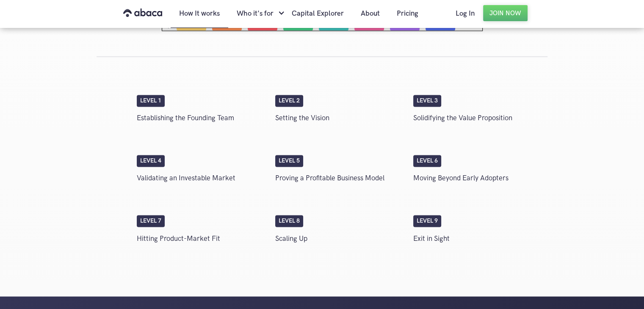 The height and width of the screenshot is (309, 644). What do you see at coordinates (478, 238) in the screenshot?
I see `p: Exit in Sight` at bounding box center [478, 238].